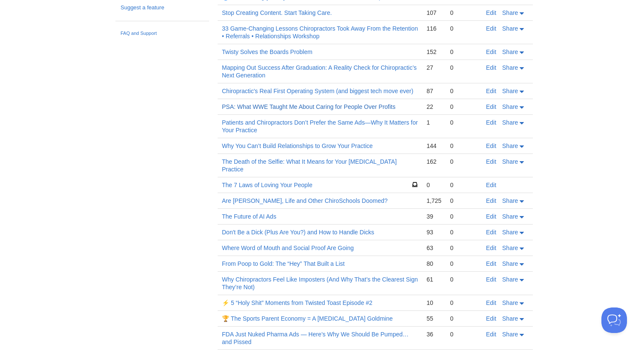  I want to click on div: 93, so click(433, 232).